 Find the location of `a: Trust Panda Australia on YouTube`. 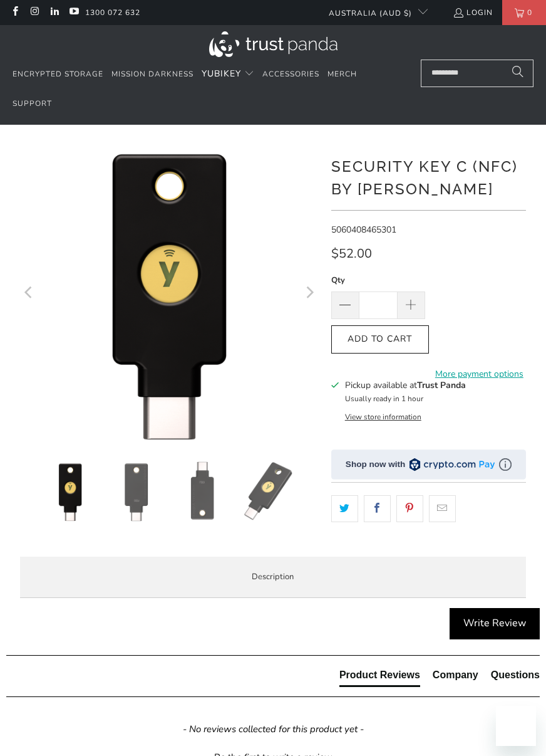

a: Trust Panda Australia on YouTube is located at coordinates (74, 13).